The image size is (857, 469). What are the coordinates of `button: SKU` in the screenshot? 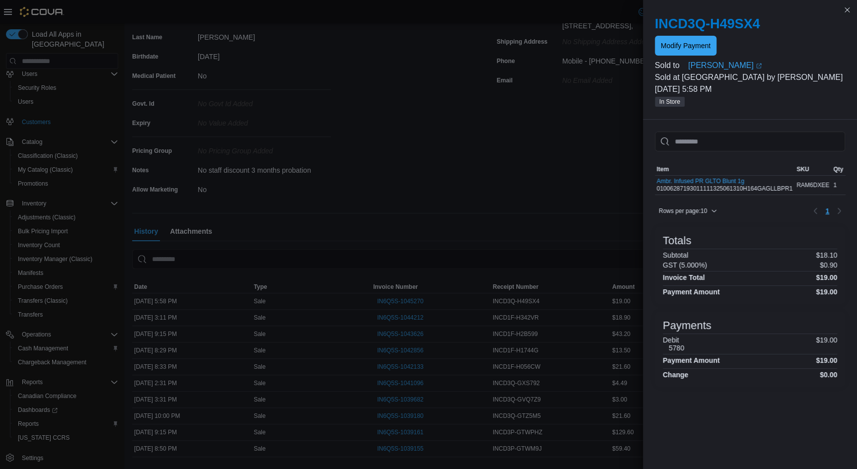 It's located at (812, 169).